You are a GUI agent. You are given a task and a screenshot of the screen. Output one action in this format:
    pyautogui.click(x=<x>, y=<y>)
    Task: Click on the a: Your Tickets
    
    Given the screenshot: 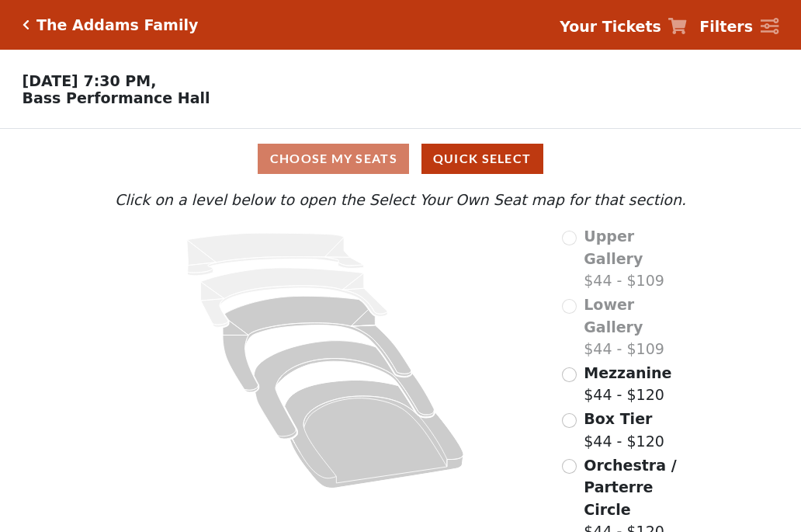 What is the action you would take?
    pyautogui.click(x=624, y=27)
    